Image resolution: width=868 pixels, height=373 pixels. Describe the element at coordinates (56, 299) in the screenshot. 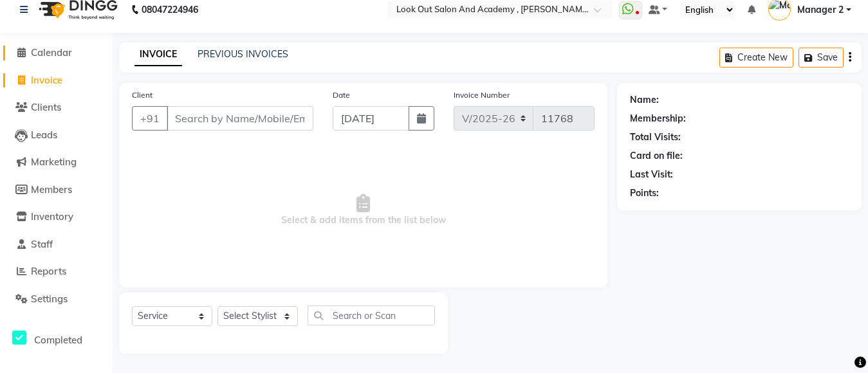

I see `a: Settings` at that location.